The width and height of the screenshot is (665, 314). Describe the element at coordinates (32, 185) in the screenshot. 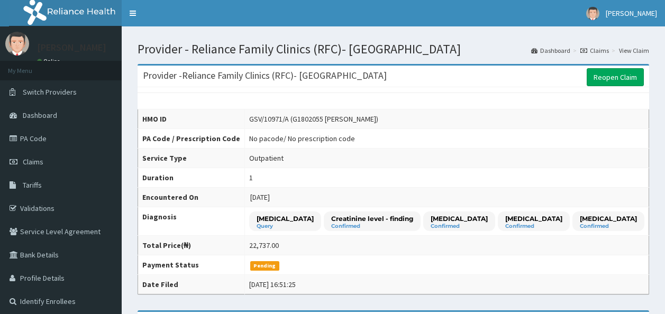

I see `span: Tariffs` at that location.